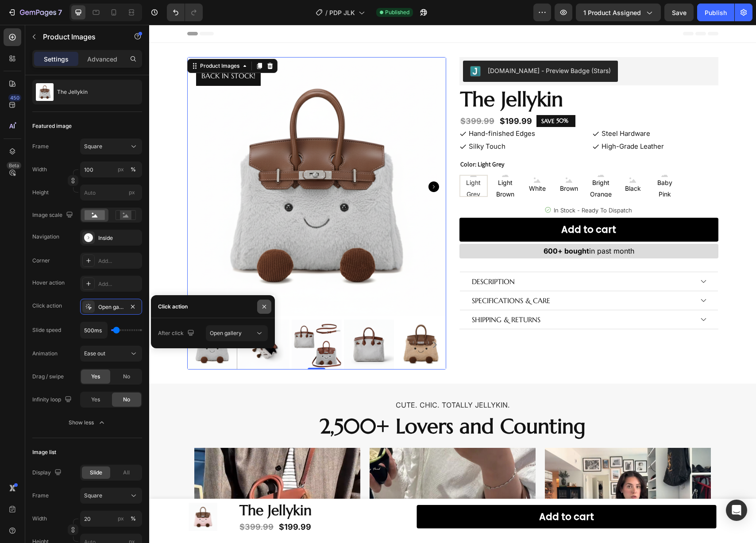  What do you see at coordinates (333, 139) in the screenshot?
I see `legend: Color: Light Grey` at bounding box center [333, 139].